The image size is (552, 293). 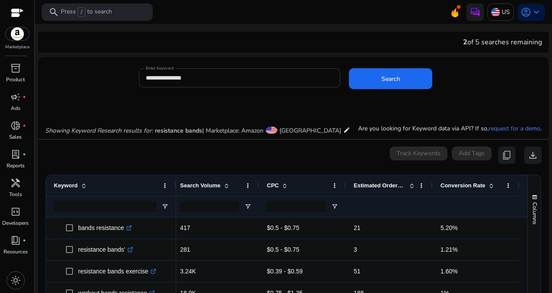 I want to click on button: Search, so click(x=391, y=79).